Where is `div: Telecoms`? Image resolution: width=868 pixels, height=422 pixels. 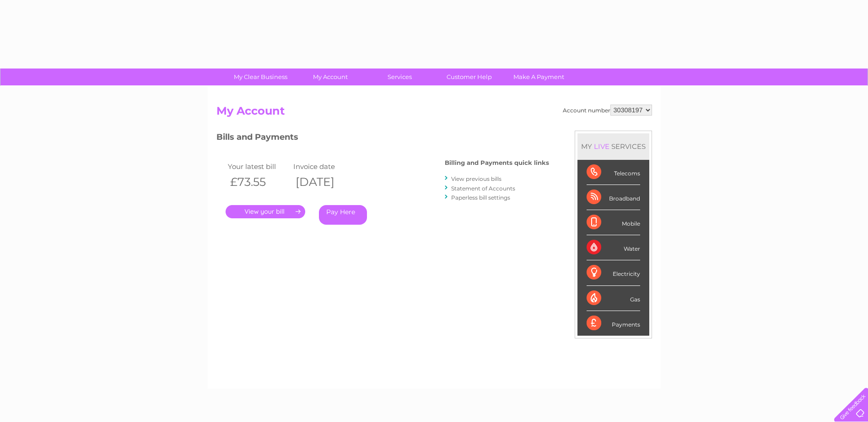 div: Telecoms is located at coordinates (613, 172).